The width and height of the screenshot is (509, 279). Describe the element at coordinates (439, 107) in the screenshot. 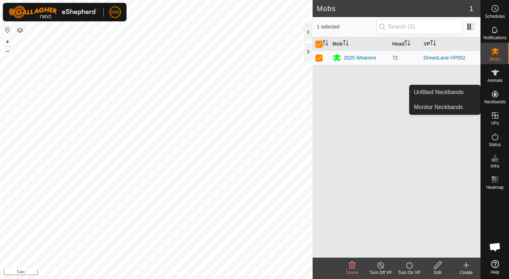

I see `span: Monitor Neckbands` at that location.